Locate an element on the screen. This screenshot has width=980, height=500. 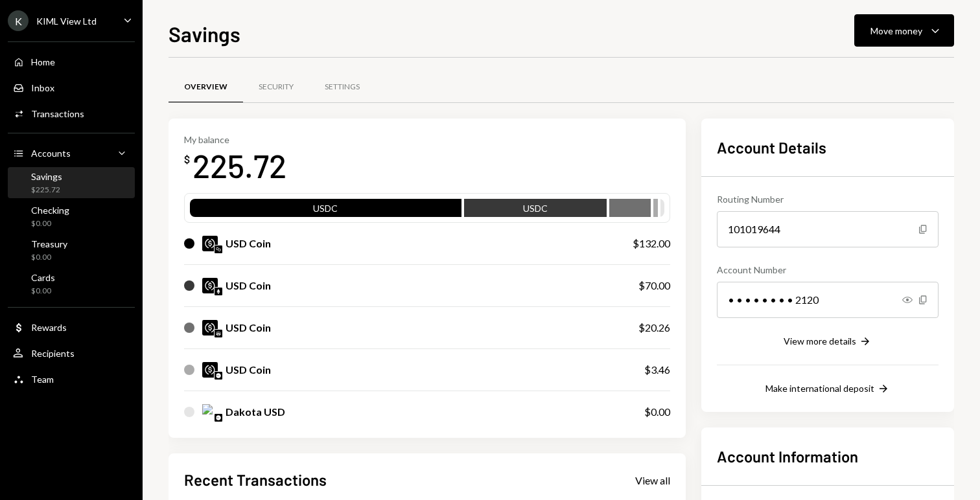
div: Transactions is located at coordinates (58, 113).